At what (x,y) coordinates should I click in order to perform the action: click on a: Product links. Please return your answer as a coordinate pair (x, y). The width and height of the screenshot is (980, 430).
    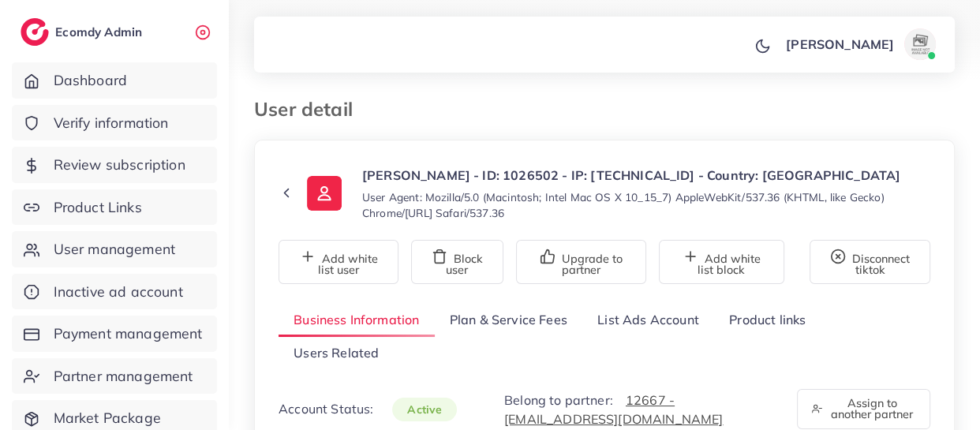
    Looking at the image, I should click on (768, 320).